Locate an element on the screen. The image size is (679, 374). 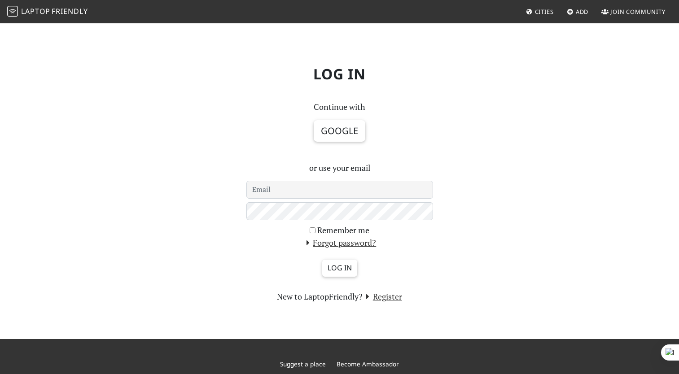
a: Cities is located at coordinates (540, 12).